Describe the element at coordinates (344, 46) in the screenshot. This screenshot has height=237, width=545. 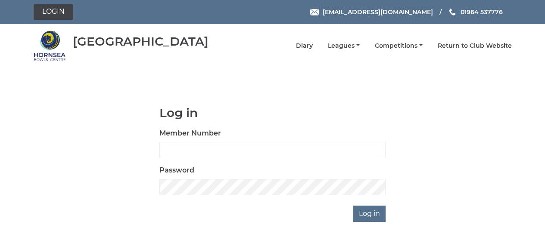
I see `a: Leagues` at that location.